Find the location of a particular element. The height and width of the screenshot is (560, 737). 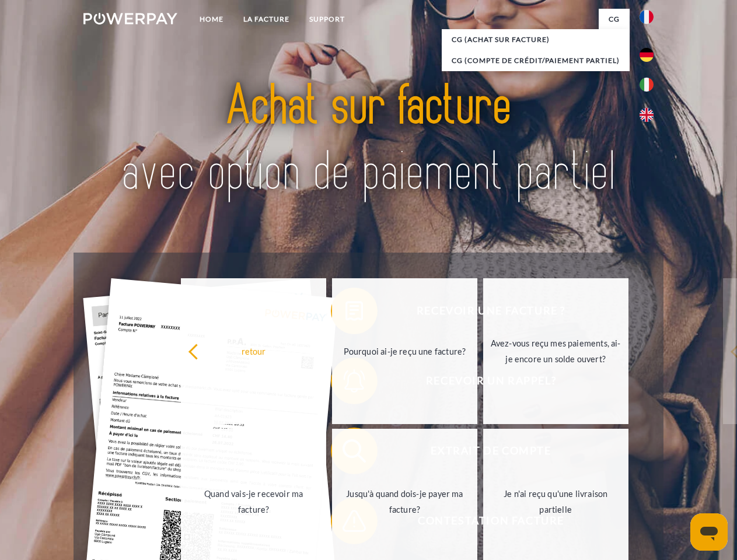

a: CG (achat sur facture) is located at coordinates (536, 40).